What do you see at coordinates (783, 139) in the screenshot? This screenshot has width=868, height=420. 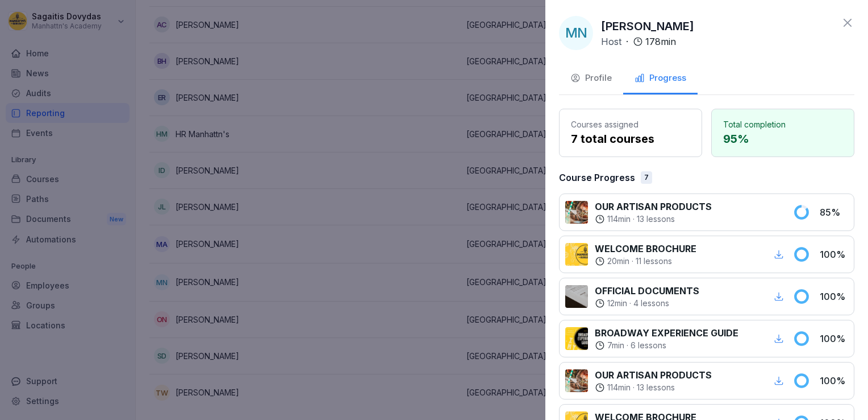 I see `p: 95 %` at bounding box center [783, 139].